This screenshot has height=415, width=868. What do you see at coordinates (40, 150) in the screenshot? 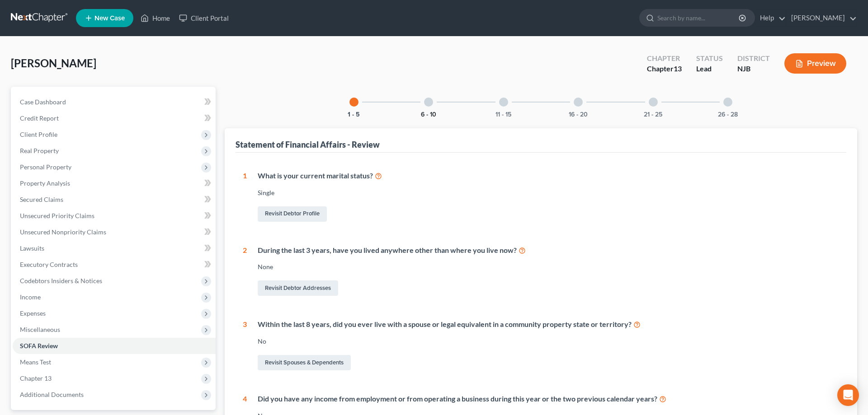
I see `span: Real Property` at bounding box center [40, 150].